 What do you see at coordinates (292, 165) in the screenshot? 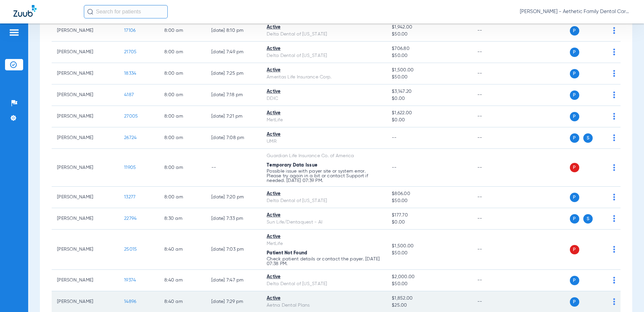
I see `span: Temporary Data Issue` at bounding box center [292, 165].